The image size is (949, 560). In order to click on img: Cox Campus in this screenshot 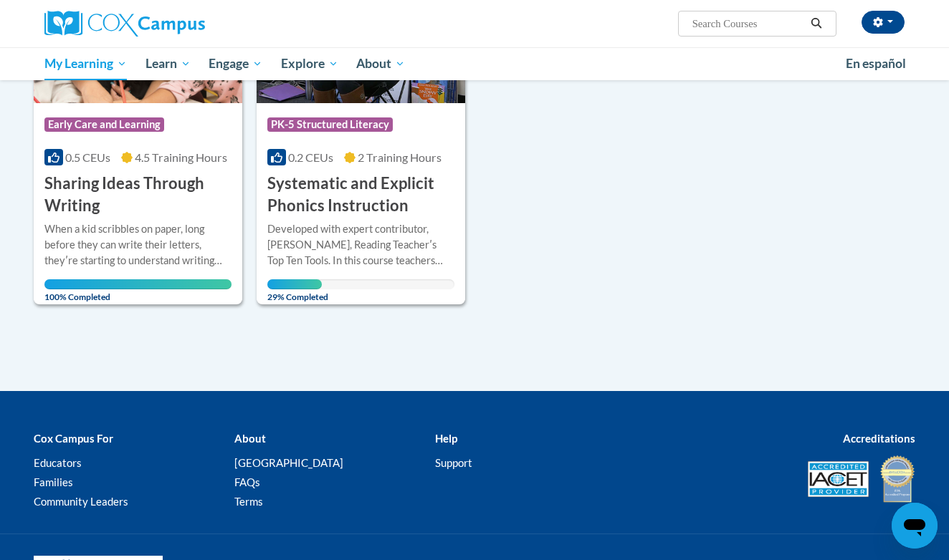, I will do `click(124, 24)`.